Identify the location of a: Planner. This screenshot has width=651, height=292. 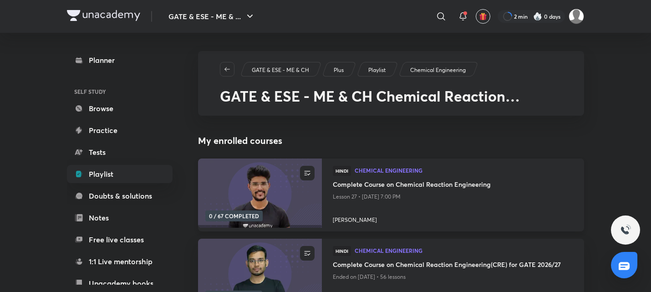
(120, 60).